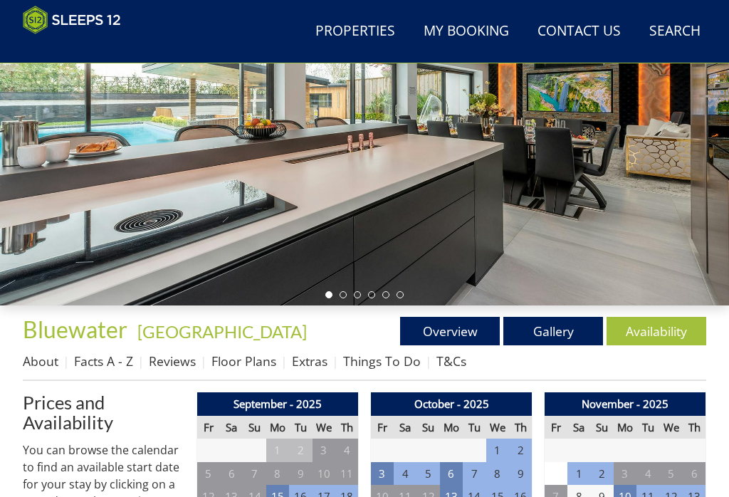 Image resolution: width=729 pixels, height=497 pixels. What do you see at coordinates (553, 332) in the screenshot?
I see `a: Gallery` at bounding box center [553, 332].